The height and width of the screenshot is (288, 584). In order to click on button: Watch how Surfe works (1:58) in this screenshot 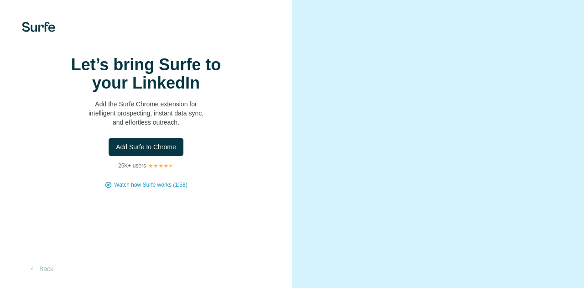, I will do `click(150, 185)`.